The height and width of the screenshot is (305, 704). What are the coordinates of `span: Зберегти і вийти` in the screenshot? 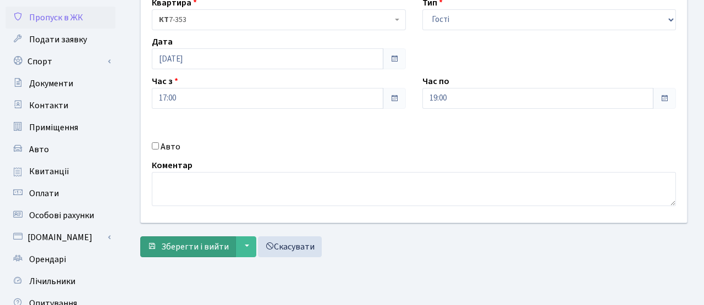 It's located at (195, 247).